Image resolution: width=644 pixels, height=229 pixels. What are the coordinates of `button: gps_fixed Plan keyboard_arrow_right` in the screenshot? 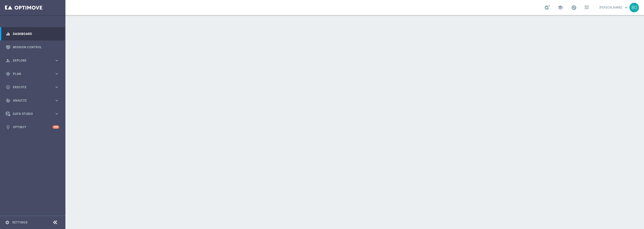 It's located at (32, 74).